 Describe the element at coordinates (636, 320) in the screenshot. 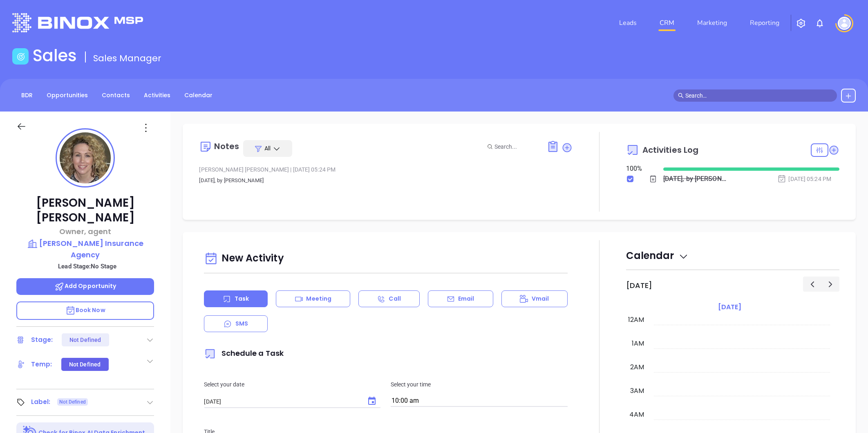

I see `div: 12am` at that location.